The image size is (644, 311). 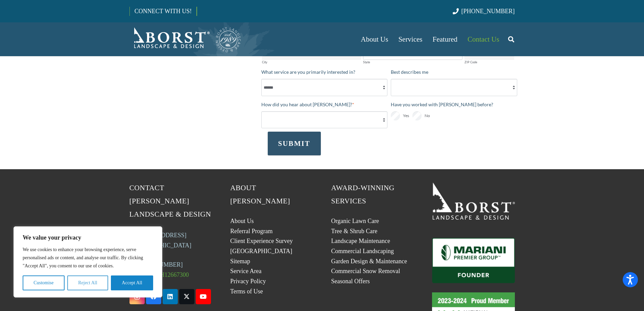 What do you see at coordinates (355, 231) in the screenshot?
I see `a: Tree & Shrub Care` at bounding box center [355, 231].